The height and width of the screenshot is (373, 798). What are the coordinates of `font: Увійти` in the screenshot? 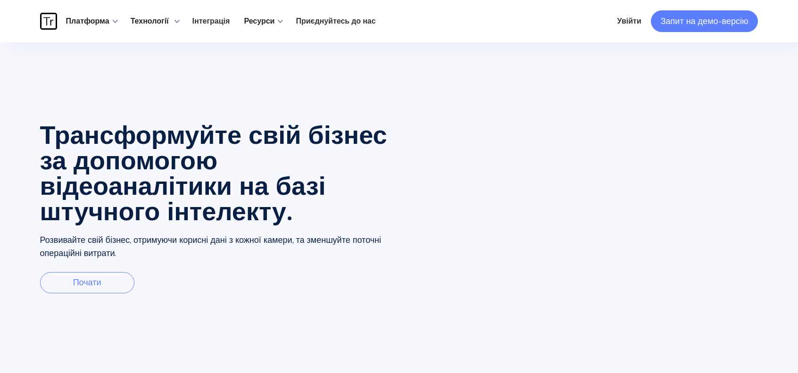 It's located at (629, 21).